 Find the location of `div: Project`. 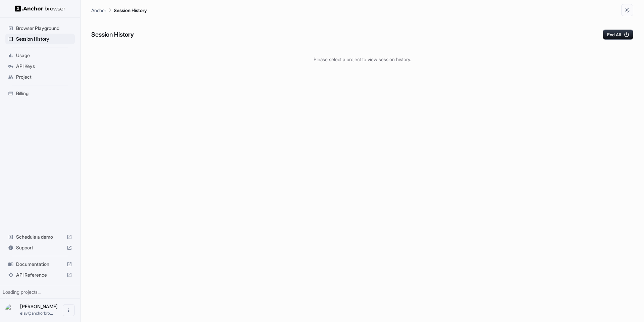

div: Project is located at coordinates (40, 77).